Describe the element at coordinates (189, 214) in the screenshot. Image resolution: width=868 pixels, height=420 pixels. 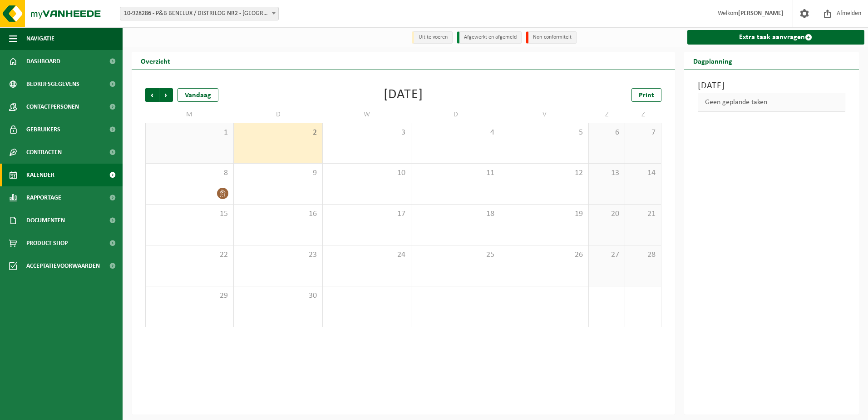
I see `span: 15` at that location.